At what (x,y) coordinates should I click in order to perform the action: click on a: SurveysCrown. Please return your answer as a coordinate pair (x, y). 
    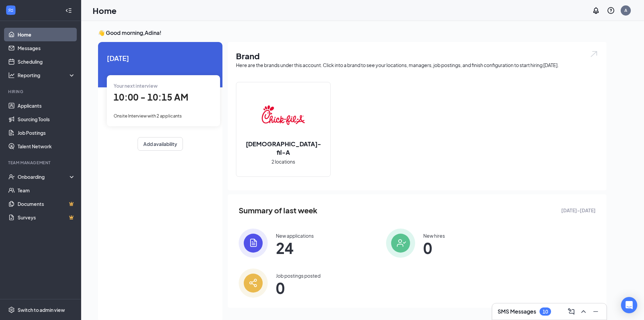
    Looking at the image, I should click on (46, 217).